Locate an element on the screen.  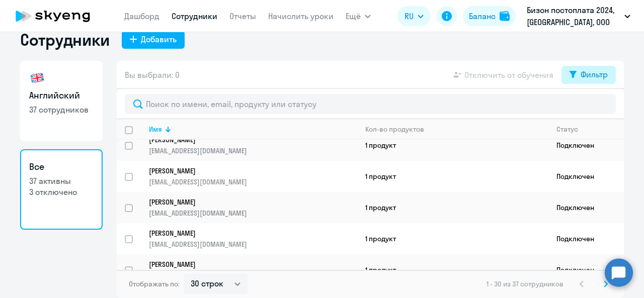
button: Фильтр is located at coordinates (588, 75).